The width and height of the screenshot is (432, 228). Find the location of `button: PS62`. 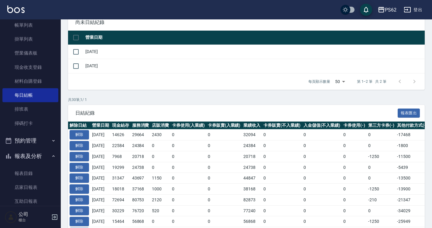

button: PS62 is located at coordinates (387, 10).